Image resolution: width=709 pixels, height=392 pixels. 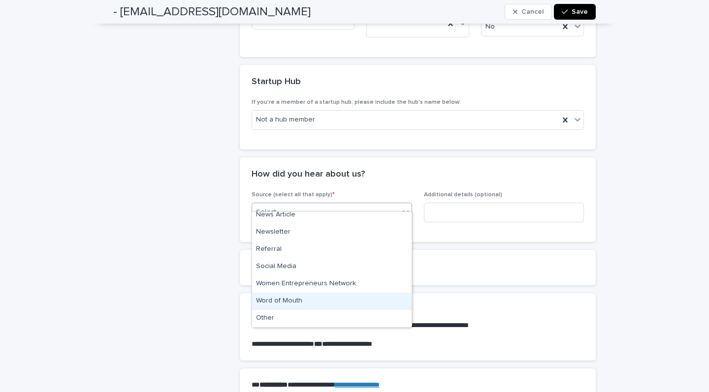 I want to click on div: Word of Mouth, so click(x=332, y=301).